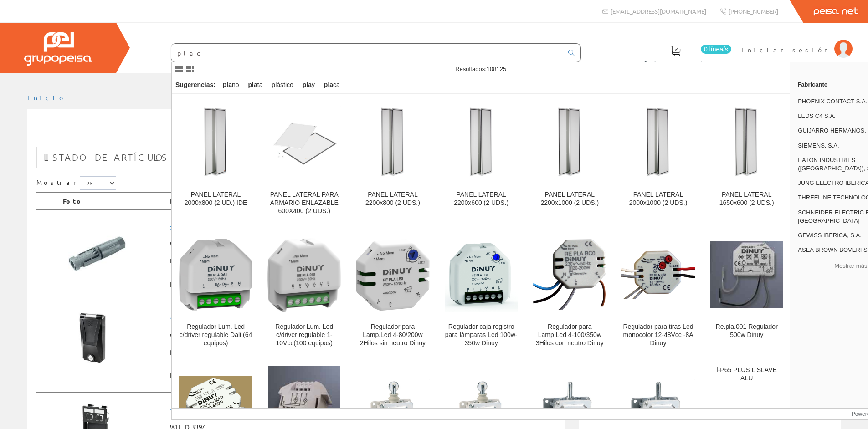  I want to click on th: Datos, so click(361, 201).